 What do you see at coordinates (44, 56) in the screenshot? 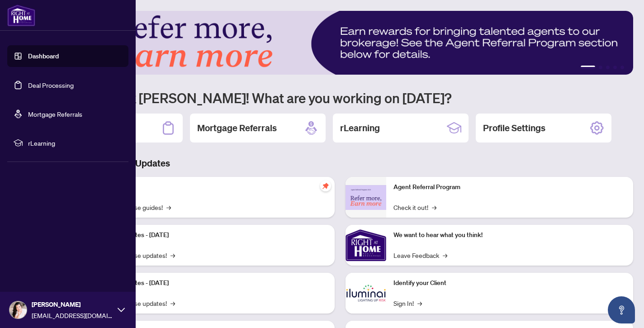
I see `a: Dashboard` at bounding box center [44, 56].